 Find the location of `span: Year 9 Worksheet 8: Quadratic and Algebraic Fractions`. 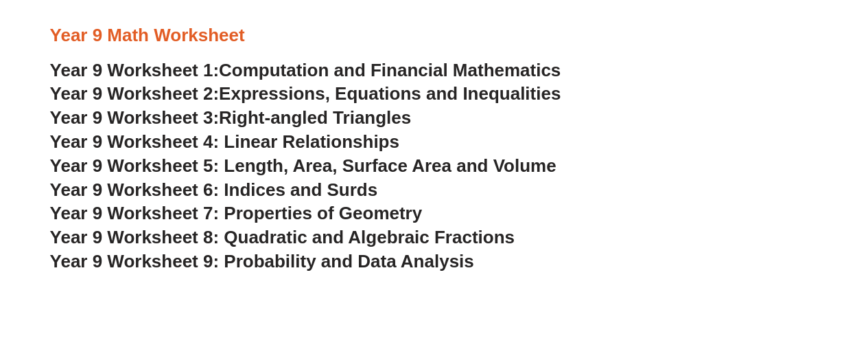

span: Year 9 Worksheet 8: Quadratic and Algebraic Fractions is located at coordinates (282, 237).